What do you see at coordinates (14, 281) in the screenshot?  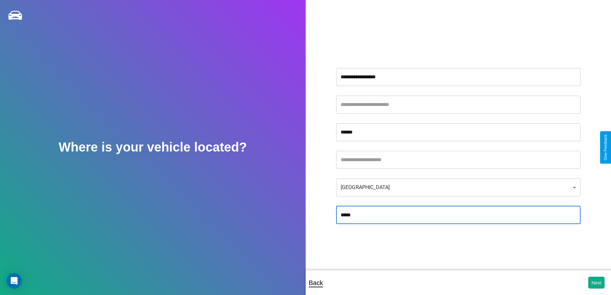 I see `div: Open Intercom Messenger` at bounding box center [14, 281].